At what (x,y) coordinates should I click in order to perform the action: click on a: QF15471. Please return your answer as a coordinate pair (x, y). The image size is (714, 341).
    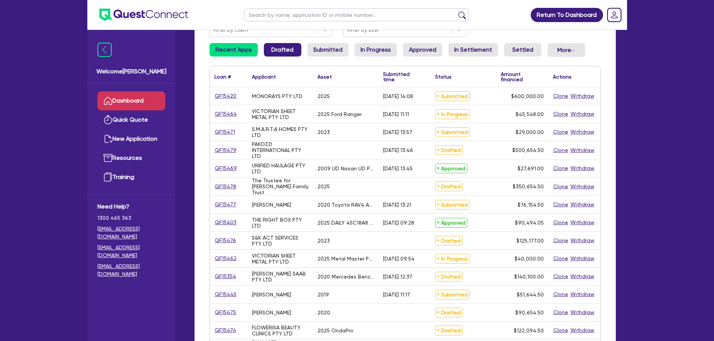
    Looking at the image, I should click on (225, 132).